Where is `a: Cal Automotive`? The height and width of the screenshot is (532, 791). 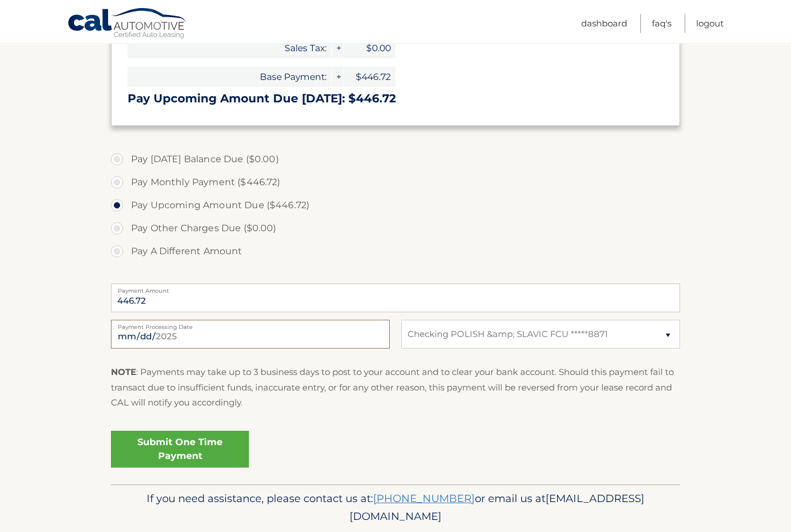
a: Cal Automotive is located at coordinates (128, 24).